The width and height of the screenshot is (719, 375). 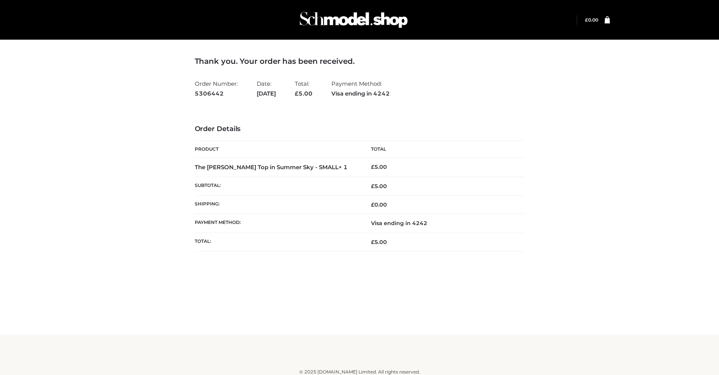 What do you see at coordinates (361, 88) in the screenshot?
I see `li: Payment Method:` at bounding box center [361, 88].